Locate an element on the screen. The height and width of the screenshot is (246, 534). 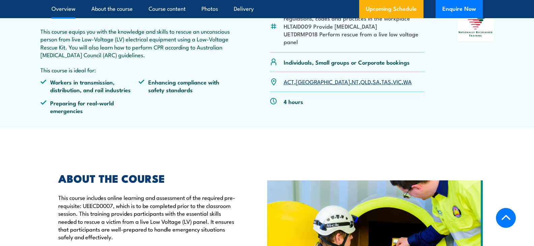
a: SA is located at coordinates (376, 82).